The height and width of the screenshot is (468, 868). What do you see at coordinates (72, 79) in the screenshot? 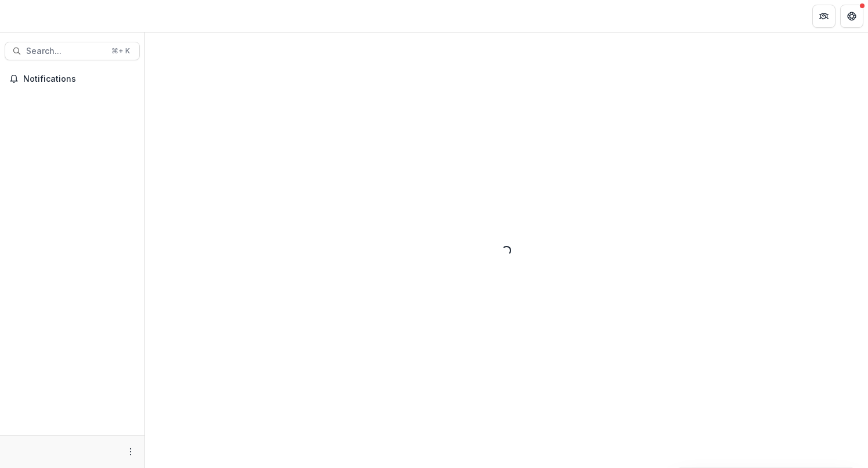
I see `button: Notifications` at bounding box center [72, 79].